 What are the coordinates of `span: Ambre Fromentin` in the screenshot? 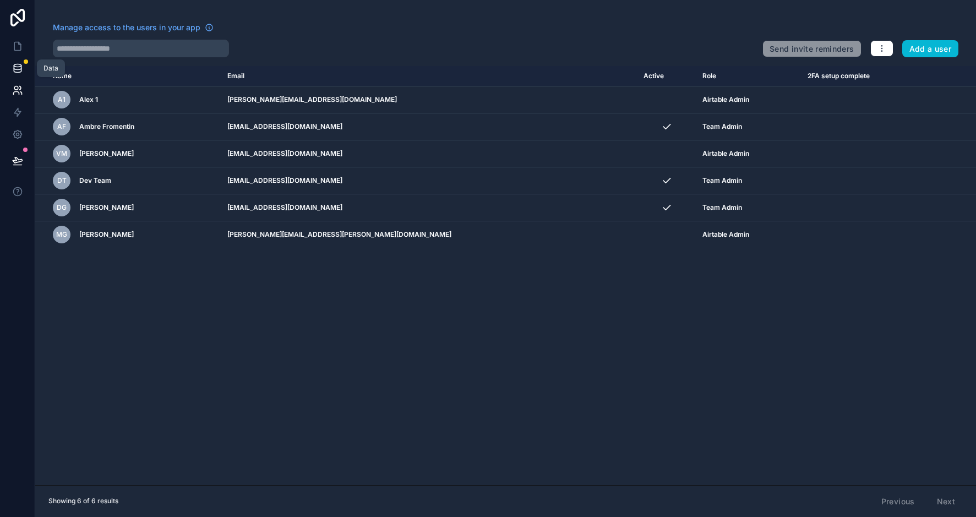 It's located at (107, 127).